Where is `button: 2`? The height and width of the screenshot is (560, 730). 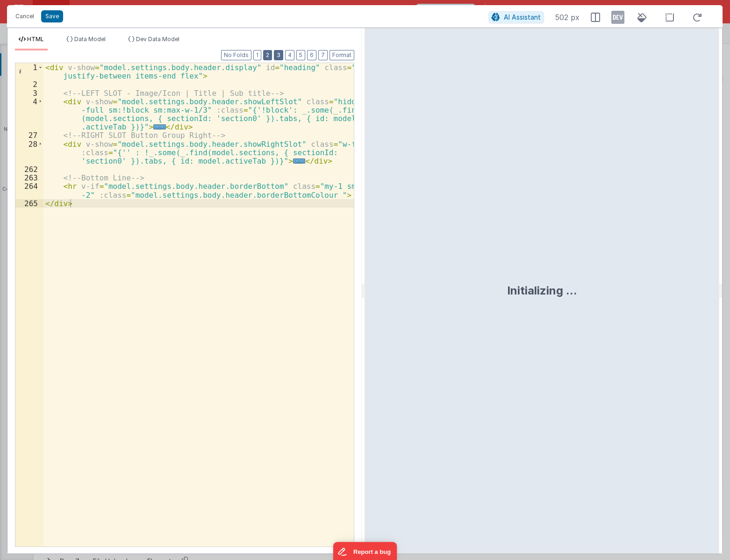 button: 2 is located at coordinates (268, 55).